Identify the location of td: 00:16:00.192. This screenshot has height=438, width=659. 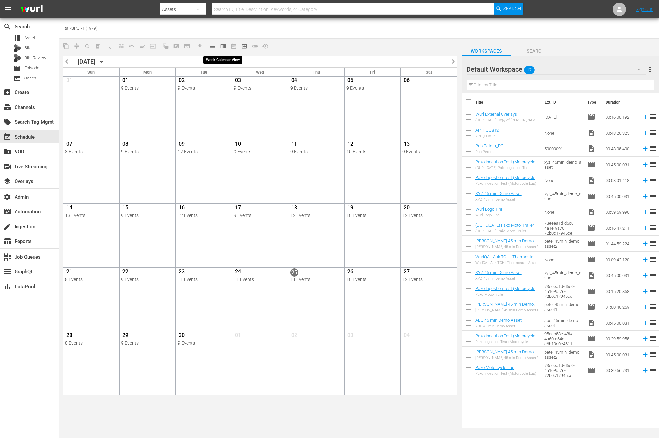
(621, 117).